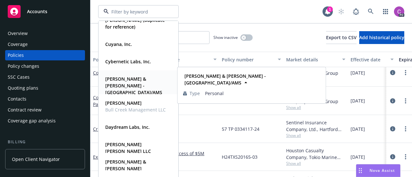 This screenshot has width=412, height=177. I want to click on input: Filter by keyword, so click(137, 12).